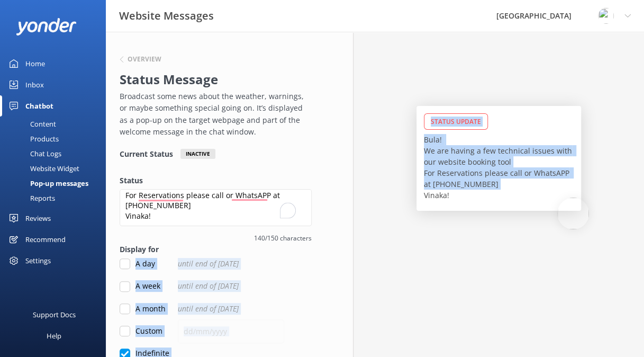 This screenshot has height=357, width=644. Describe the element at coordinates (38, 218) in the screenshot. I see `div: Reviews` at that location.